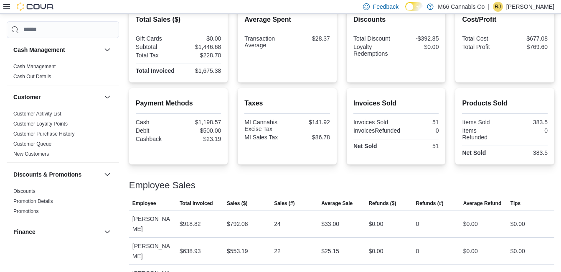  Describe the element at coordinates (32, 76) in the screenshot. I see `span: Cash Out Details` at that location.